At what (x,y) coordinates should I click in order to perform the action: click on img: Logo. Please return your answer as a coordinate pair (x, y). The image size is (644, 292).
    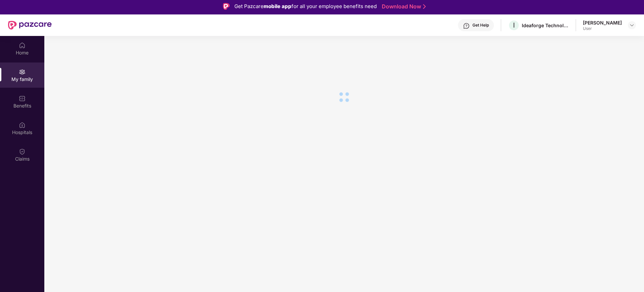
    Looking at the image, I should click on (226, 6).